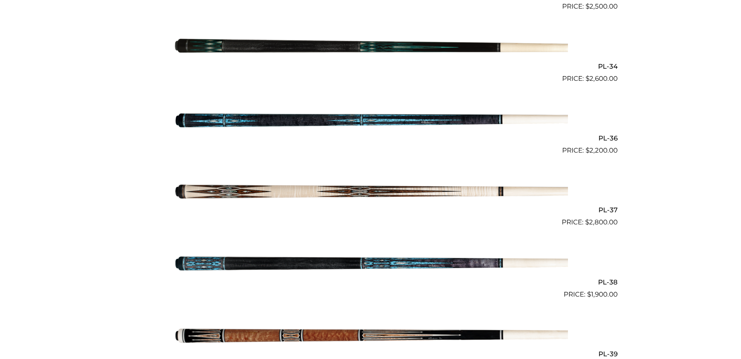  Describe the element at coordinates (371, 264) in the screenshot. I see `img: PL-38` at that location.